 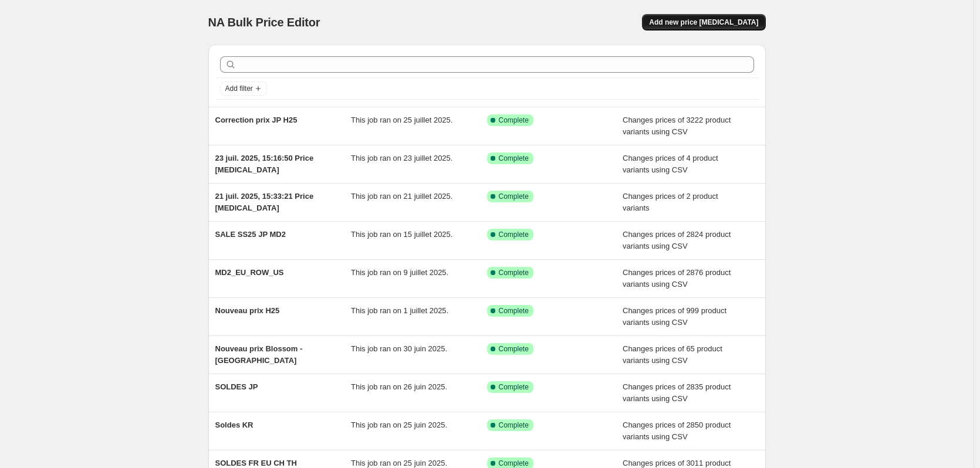 What do you see at coordinates (401, 120) in the screenshot?
I see `span: This job ran on 25 juillet 2025.` at bounding box center [401, 120].